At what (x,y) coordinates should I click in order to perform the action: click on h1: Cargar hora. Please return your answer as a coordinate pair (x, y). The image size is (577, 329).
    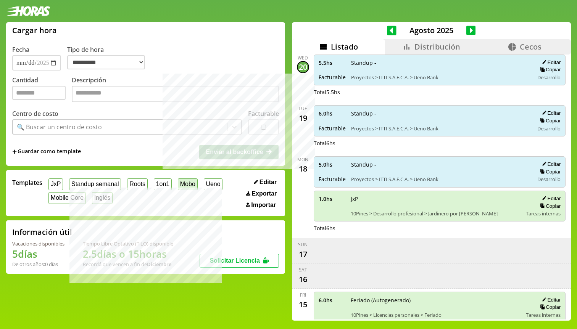
    Looking at the image, I should click on (34, 30).